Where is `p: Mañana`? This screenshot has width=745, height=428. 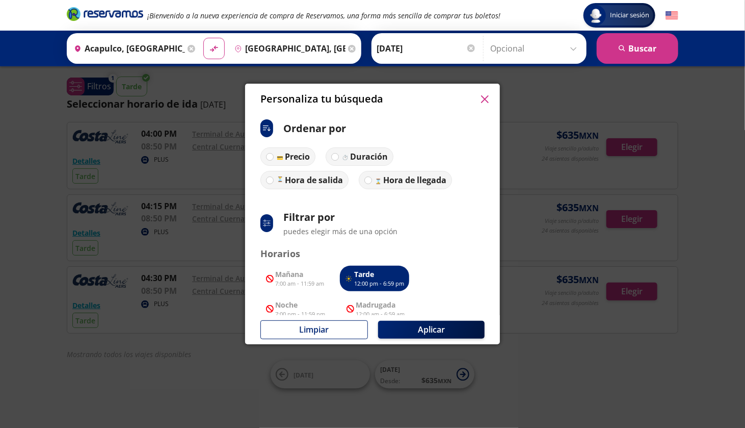 p: Mañana is located at coordinates (300, 274).